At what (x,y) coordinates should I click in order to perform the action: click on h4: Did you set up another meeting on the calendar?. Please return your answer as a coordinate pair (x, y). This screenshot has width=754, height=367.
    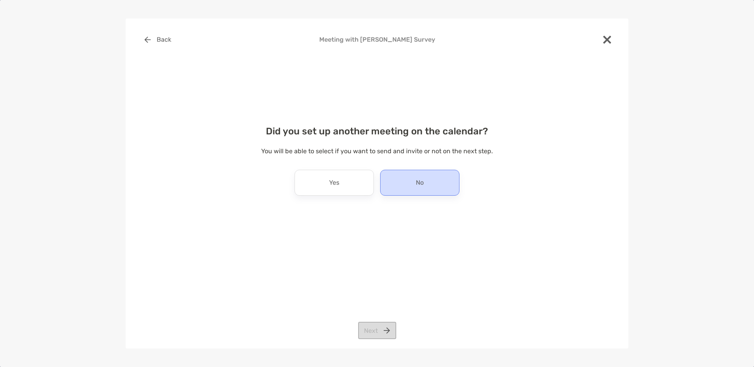
    Looking at the image, I should click on (377, 131).